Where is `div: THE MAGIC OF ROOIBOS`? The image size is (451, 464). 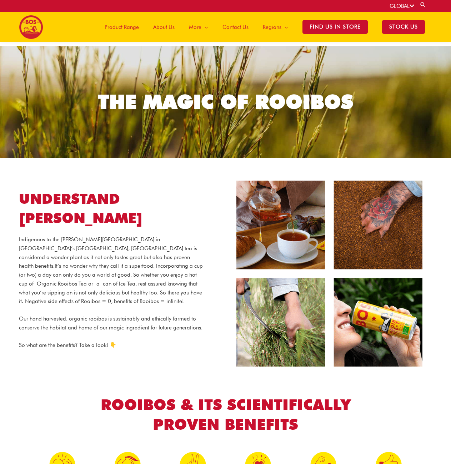 div: THE MAGIC OF ROOIBOS is located at coordinates (225, 102).